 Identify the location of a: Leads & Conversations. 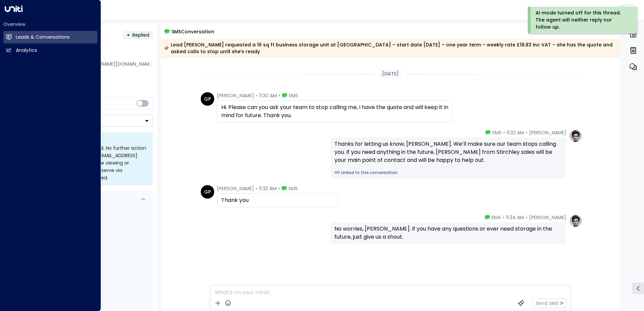
(50, 37).